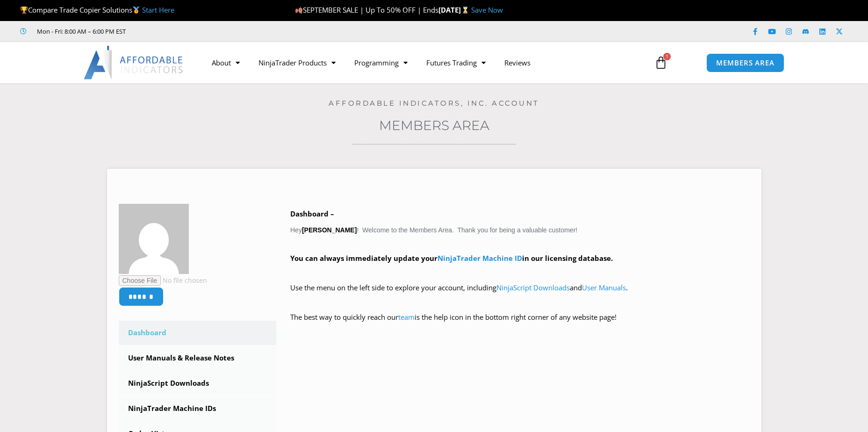  I want to click on b: Dashboard –, so click(312, 213).